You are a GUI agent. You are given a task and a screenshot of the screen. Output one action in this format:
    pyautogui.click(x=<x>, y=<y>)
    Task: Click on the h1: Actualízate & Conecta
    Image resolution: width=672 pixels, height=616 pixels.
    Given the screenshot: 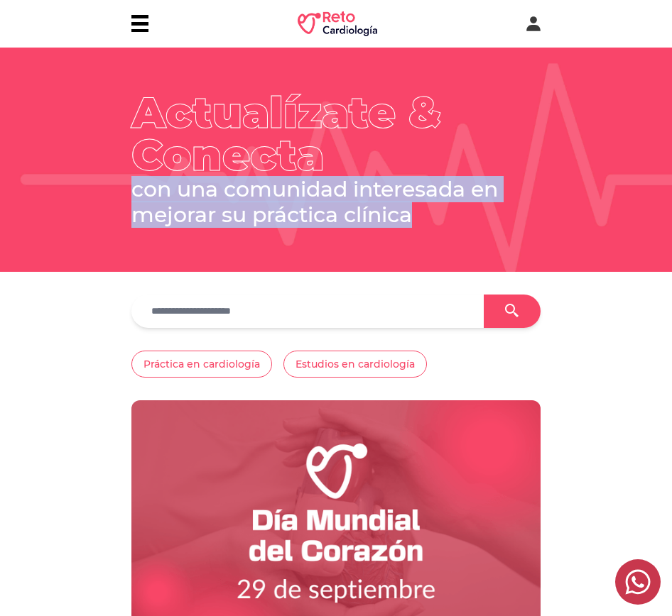 What is the action you would take?
    pyautogui.click(x=336, y=134)
    